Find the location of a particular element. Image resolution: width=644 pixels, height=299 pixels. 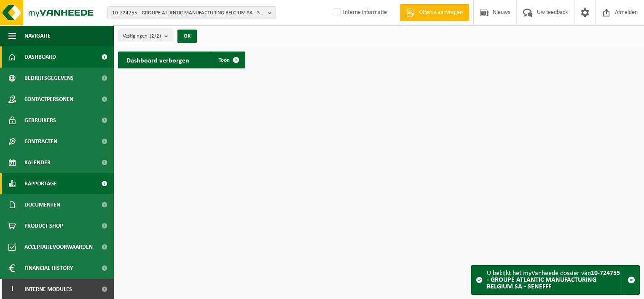

span: Bedrijfsgegevens is located at coordinates (49, 78).